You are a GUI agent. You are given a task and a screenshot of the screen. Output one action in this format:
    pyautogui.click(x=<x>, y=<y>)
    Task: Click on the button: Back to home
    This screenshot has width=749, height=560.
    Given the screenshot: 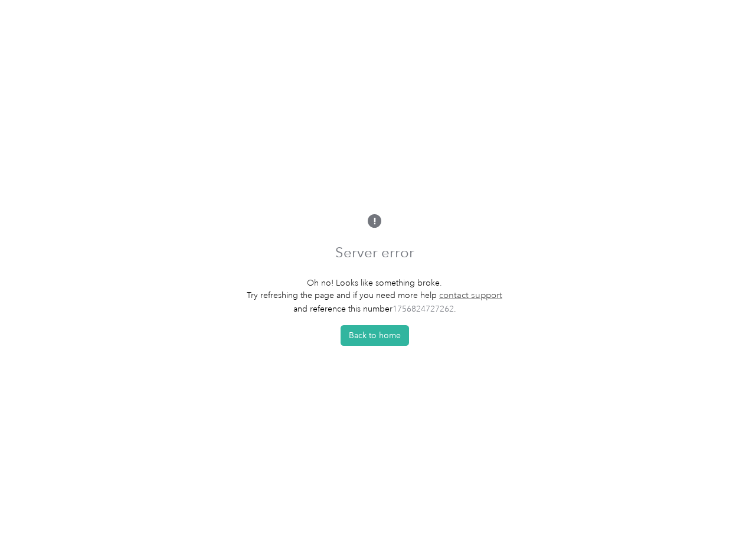 What is the action you would take?
    pyautogui.click(x=375, y=335)
    